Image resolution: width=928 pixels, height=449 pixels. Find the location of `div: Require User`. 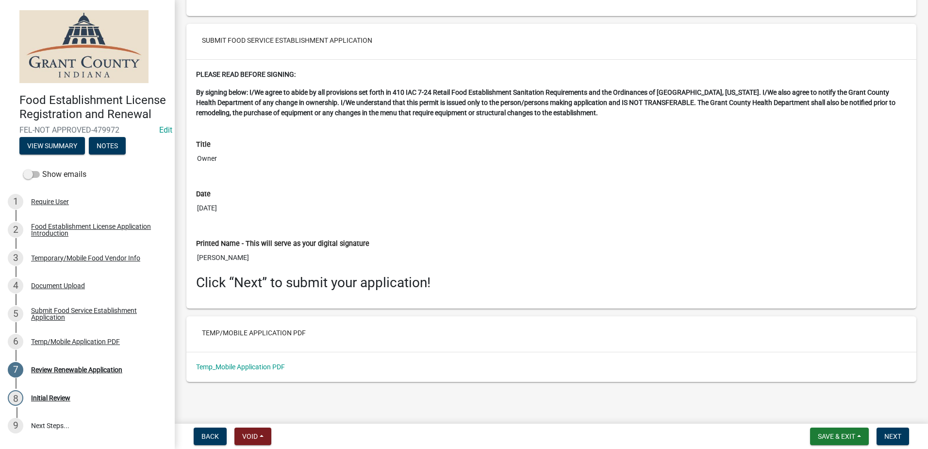

div: Require User is located at coordinates (50, 202).